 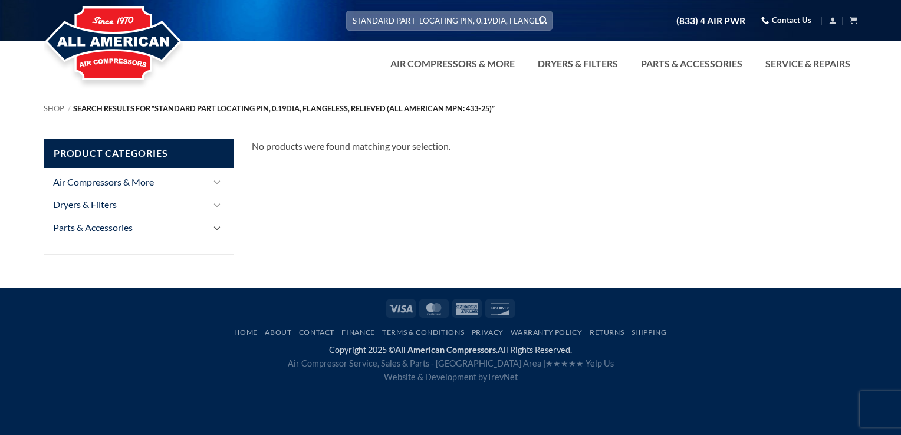 What do you see at coordinates (543, 21) in the screenshot?
I see `button: Submit` at bounding box center [543, 21].